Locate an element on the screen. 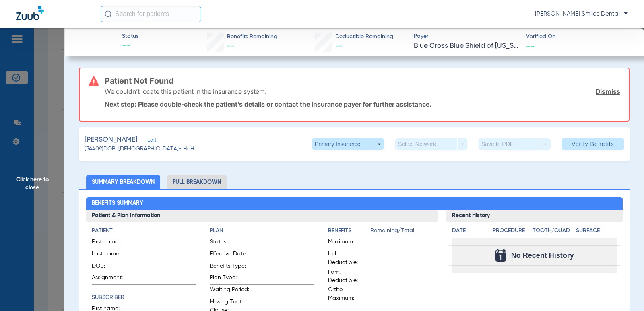 This screenshot has height=311, width=644. span: Edit is located at coordinates (151, 141).